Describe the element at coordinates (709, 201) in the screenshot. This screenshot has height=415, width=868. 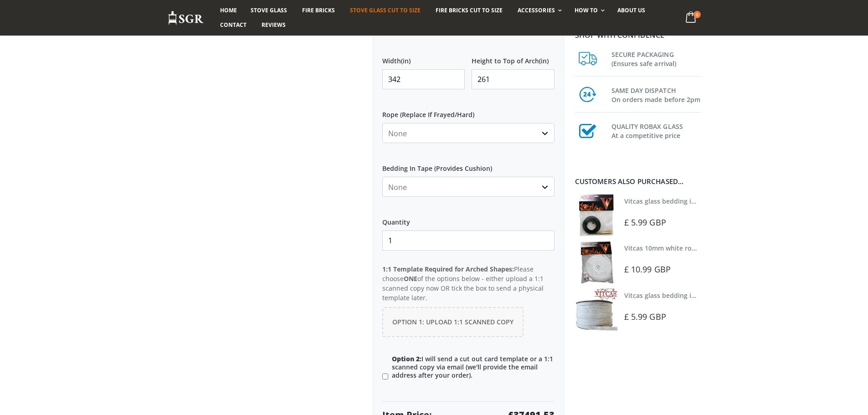
I see `a: Vitcas glass bedding in tape - 2mm x 10mm x 2 meters` at that location.